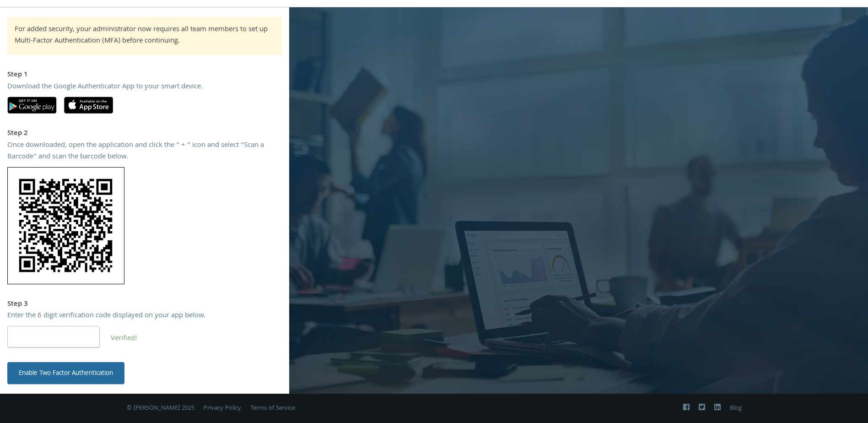 The width and height of the screenshot is (868, 423). What do you see at coordinates (32, 105) in the screenshot?
I see `img: google-play.svg` at bounding box center [32, 105].